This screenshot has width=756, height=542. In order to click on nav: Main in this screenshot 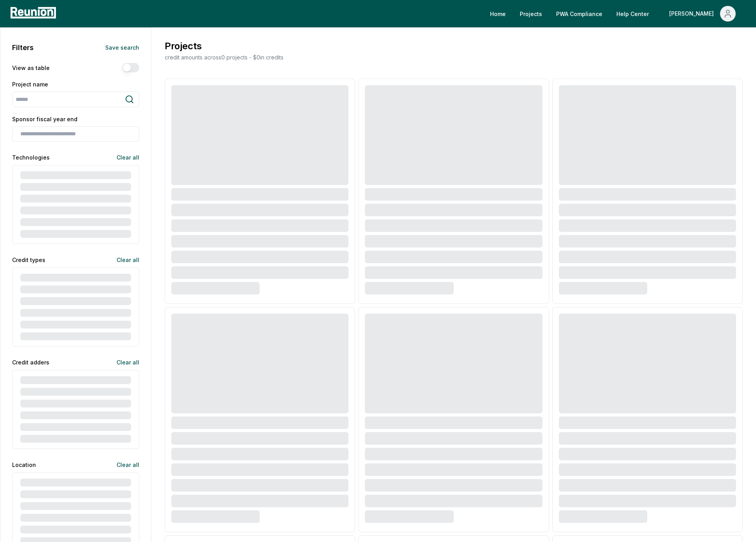, I will do `click(616, 13)`.